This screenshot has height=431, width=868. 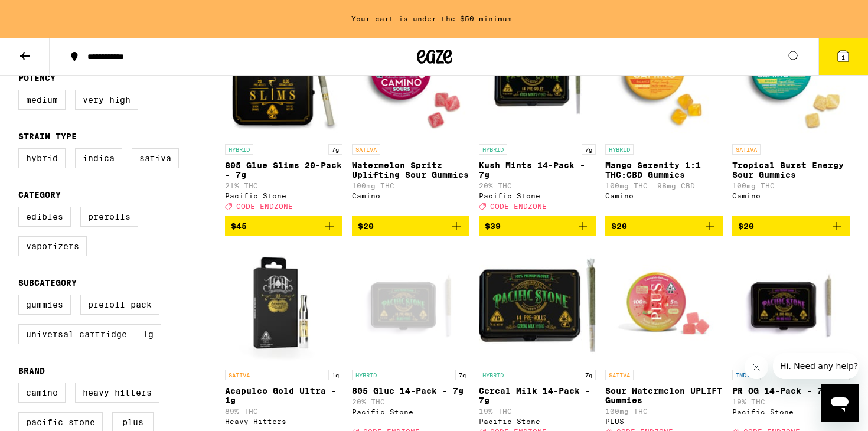 What do you see at coordinates (664, 421) in the screenshot?
I see `div: PLUS` at bounding box center [664, 421].